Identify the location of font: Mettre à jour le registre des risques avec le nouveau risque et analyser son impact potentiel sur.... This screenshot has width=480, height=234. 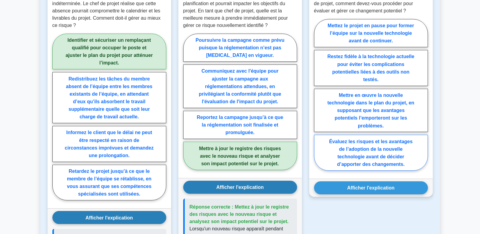
(240, 156).